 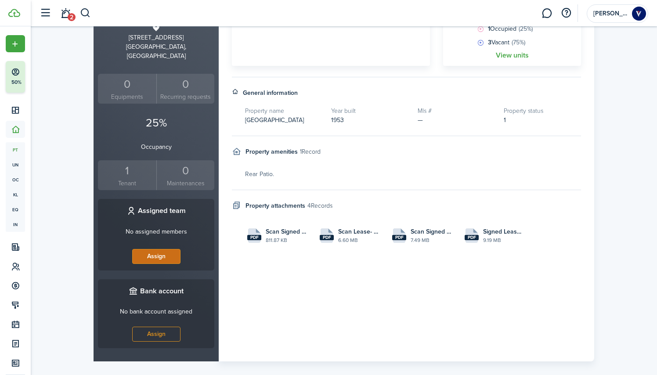 What do you see at coordinates (16, 82) in the screenshot?
I see `p: 50%` at bounding box center [16, 82].